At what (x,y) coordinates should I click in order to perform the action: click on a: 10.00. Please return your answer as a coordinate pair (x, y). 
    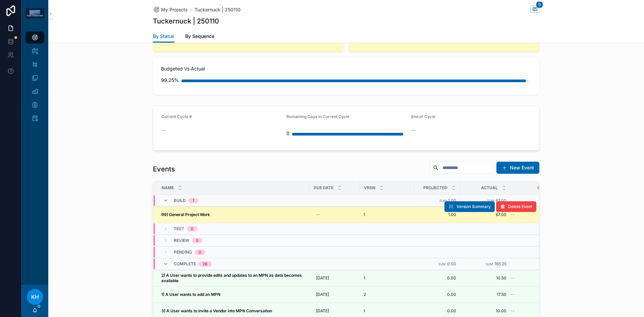
    Looking at the image, I should click on (486, 311).